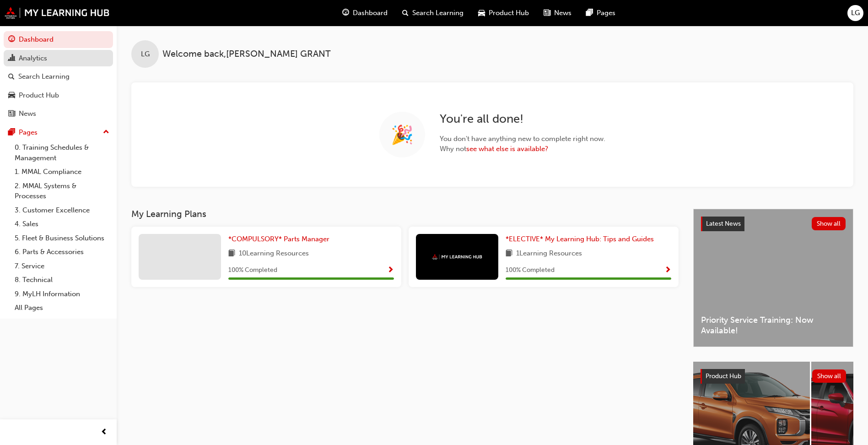 The image size is (868, 445). I want to click on div: Analytics, so click(33, 58).